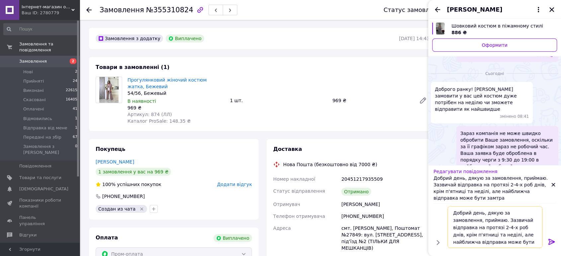 Image resolution: width=561 pixels, height=256 pixels. Describe the element at coordinates (28, 72) in the screenshot. I see `span: Нові` at that location.